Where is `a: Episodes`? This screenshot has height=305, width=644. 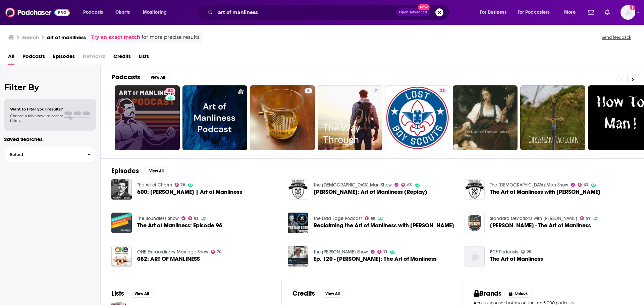 a: Episodes is located at coordinates (64, 58).